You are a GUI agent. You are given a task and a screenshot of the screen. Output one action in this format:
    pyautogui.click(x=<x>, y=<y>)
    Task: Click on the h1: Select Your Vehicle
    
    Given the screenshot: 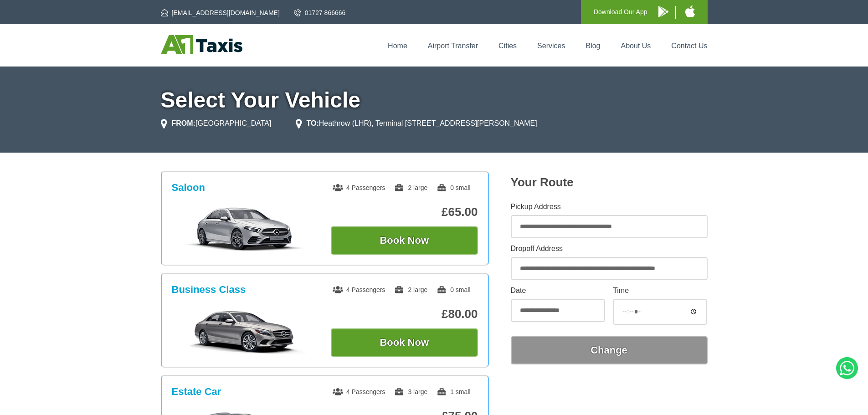 What is the action you would take?
    pyautogui.click(x=434, y=100)
    